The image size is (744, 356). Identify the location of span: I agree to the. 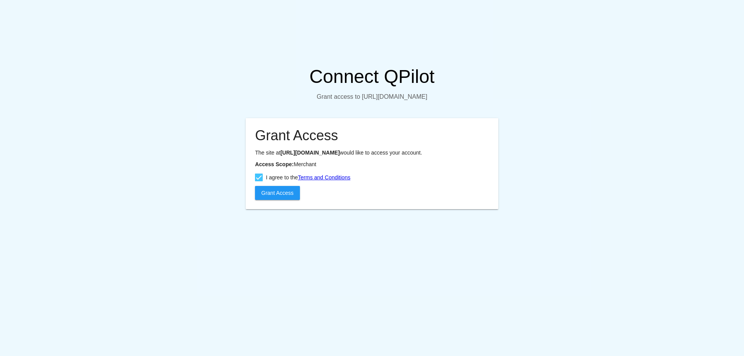
(308, 178).